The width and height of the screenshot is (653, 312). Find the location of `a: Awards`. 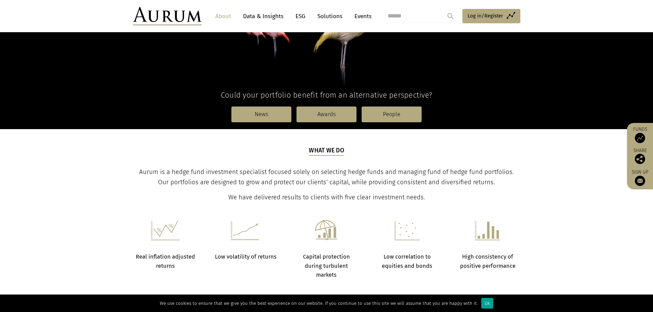

a: Awards is located at coordinates (326, 114).